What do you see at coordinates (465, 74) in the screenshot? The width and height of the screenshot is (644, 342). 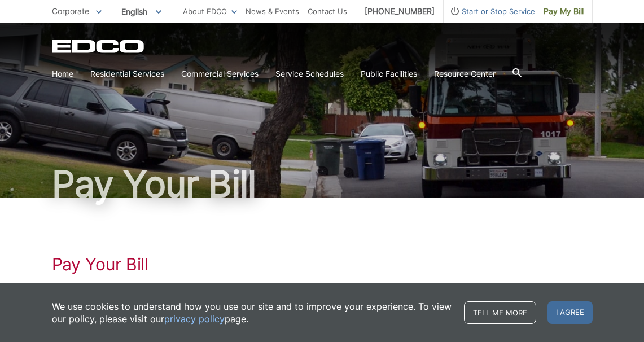 I see `a: Resource Center` at bounding box center [465, 74].